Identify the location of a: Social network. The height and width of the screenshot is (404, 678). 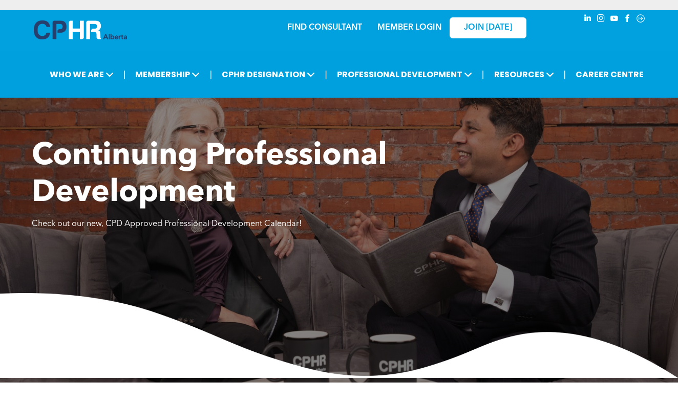
(640, 19).